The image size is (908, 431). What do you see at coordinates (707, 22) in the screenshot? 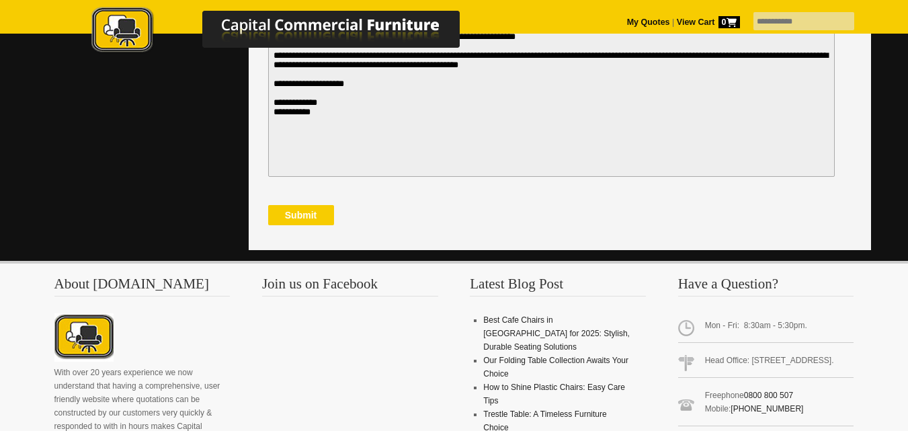
I see `a: View Cart0` at bounding box center [707, 22].